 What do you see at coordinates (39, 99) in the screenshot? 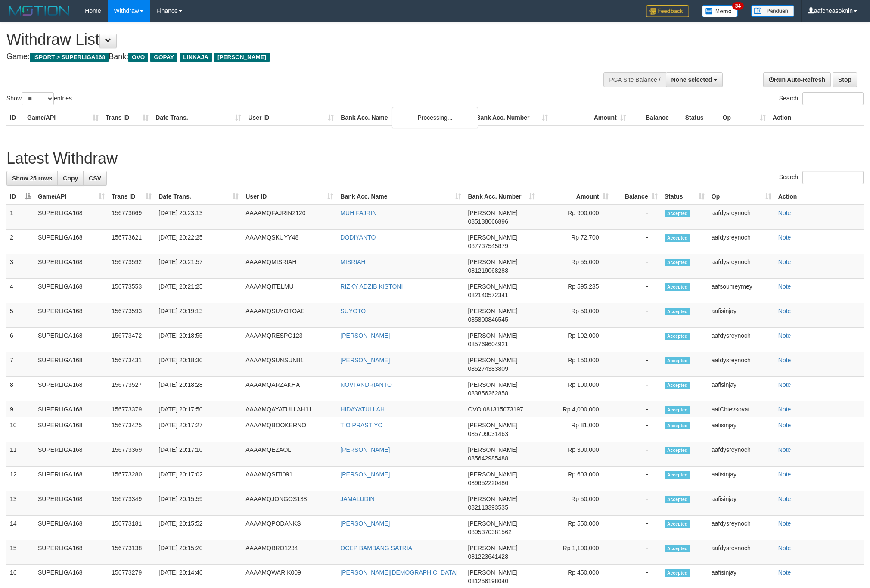
I see `label: Show entries` at bounding box center [39, 99].